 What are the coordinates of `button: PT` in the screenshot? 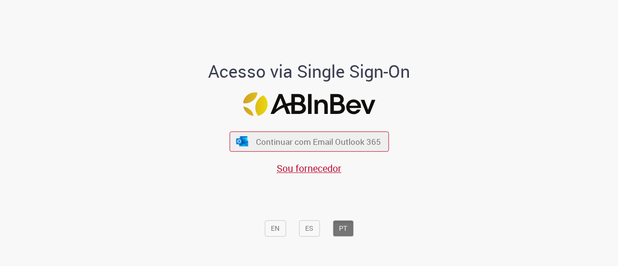 It's located at (343, 228).